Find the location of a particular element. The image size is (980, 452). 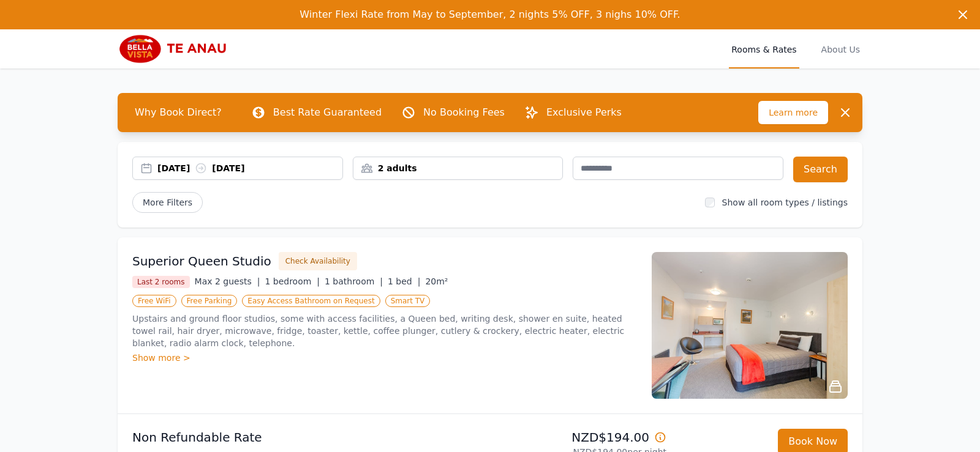

p: No Booking Fees is located at coordinates (463, 113).